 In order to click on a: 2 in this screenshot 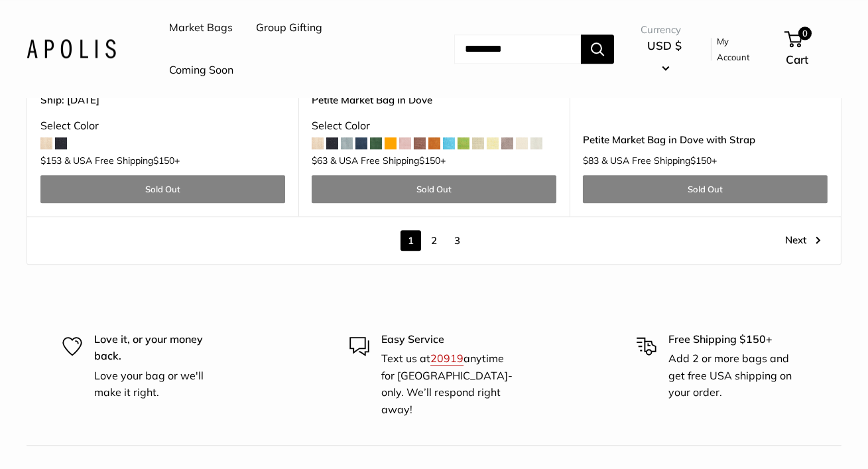, I will do `click(434, 240)`.